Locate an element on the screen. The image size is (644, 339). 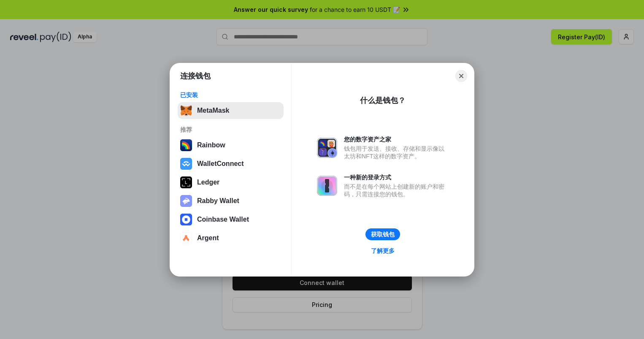
div: 而不是在每个网站上创建新的账户和密码，只需连接您的钱包。 is located at coordinates (396, 191).